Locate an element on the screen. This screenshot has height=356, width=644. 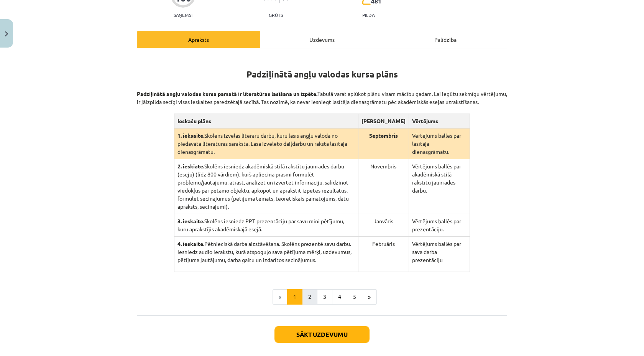
p: pilda is located at coordinates (368, 15).